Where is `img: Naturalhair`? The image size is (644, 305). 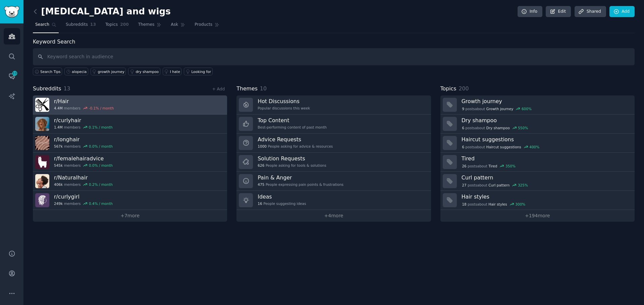
img: Naturalhair is located at coordinates (42, 181).